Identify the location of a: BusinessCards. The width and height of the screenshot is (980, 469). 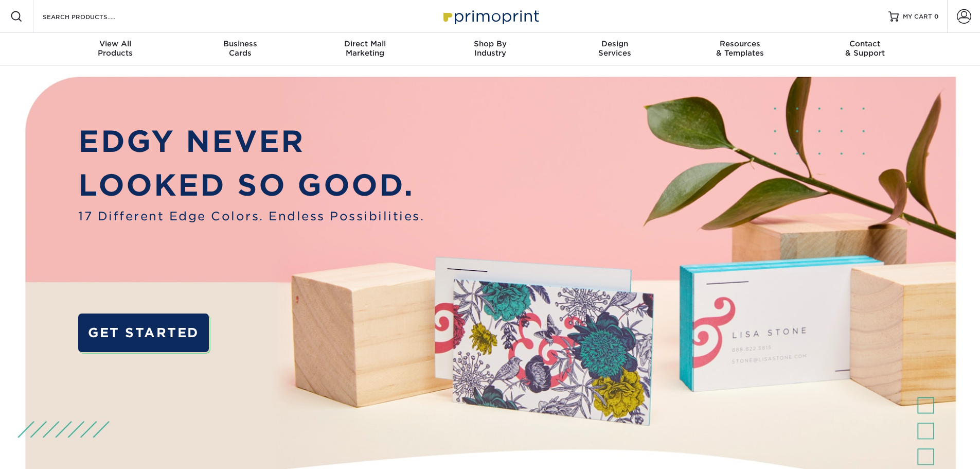
(240, 49).